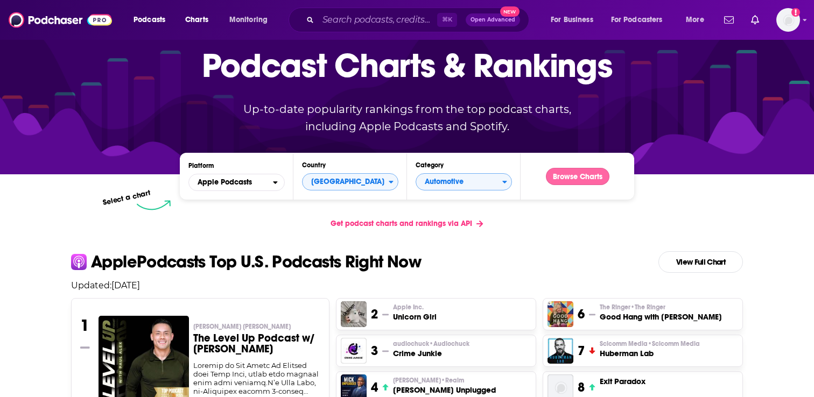  Describe the element at coordinates (153, 205) in the screenshot. I see `img: select arrow` at that location.